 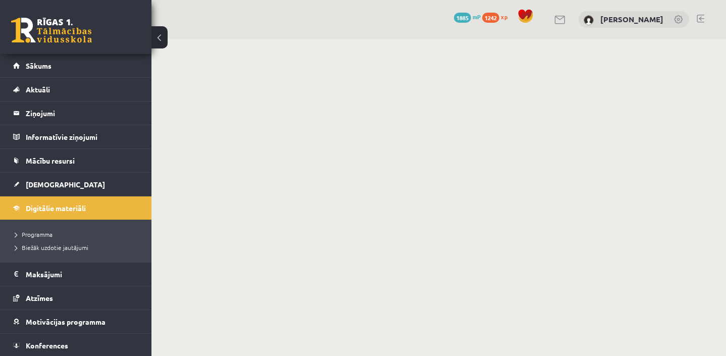 What do you see at coordinates (504, 17) in the screenshot?
I see `span: xp` at bounding box center [504, 17].